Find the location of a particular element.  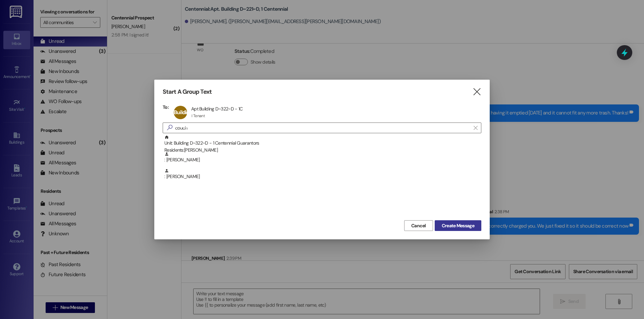

div: 1 Tenant is located at coordinates (198, 116).